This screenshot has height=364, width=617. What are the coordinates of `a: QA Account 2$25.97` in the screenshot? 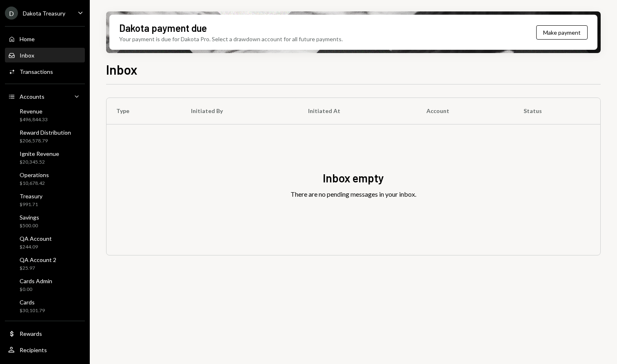 It's located at (45, 264).